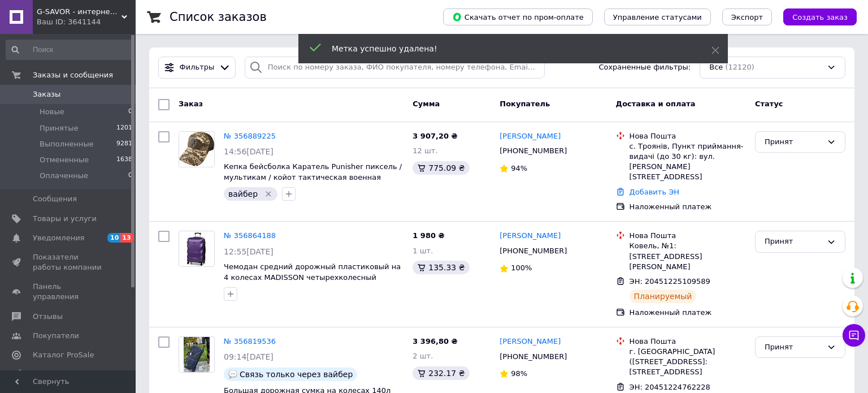  Describe the element at coordinates (670, 387) in the screenshot. I see `span: ЭН: 20451224762228` at that location.